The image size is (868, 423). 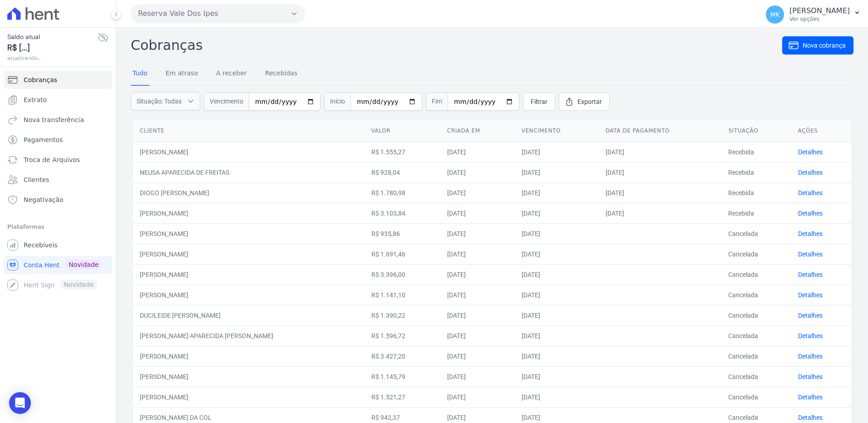 I want to click on td: R$ 3.396,00, so click(x=402, y=274).